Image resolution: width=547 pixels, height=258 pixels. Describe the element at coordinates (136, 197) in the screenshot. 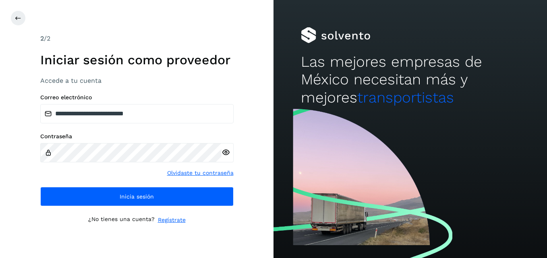

I see `span: Inicia sesión` at that location.